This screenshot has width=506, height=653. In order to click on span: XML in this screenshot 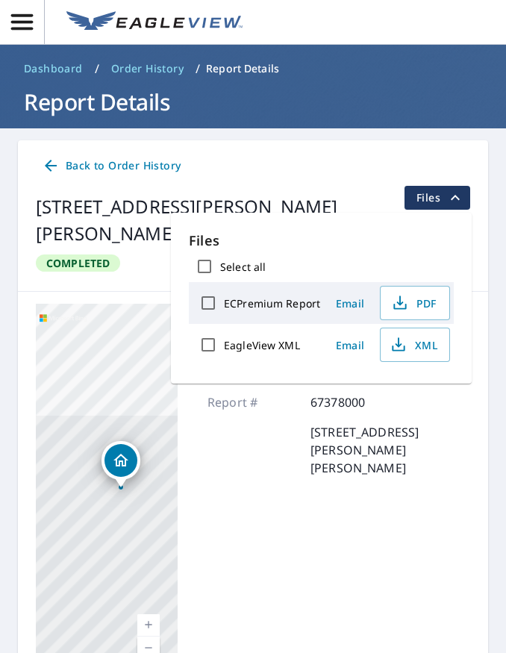, I will do `click(413, 345)`.